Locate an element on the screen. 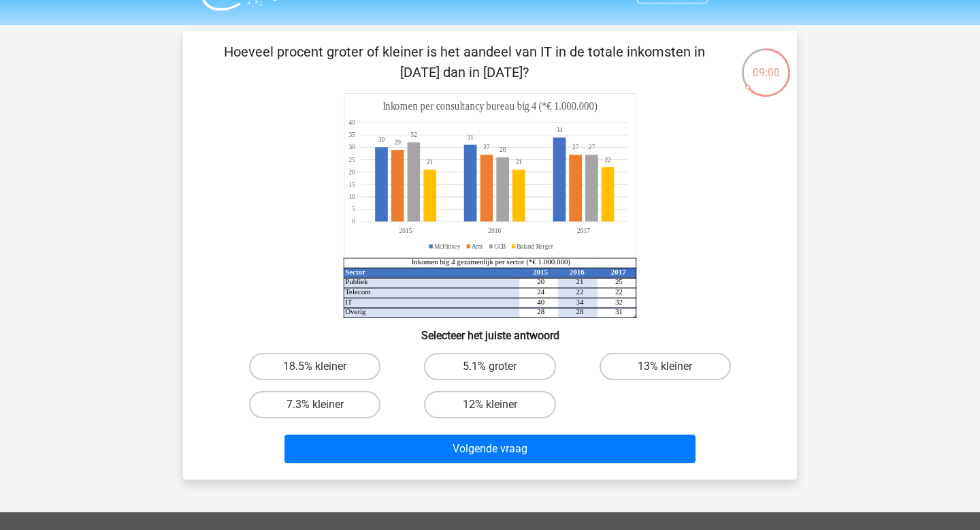 Image resolution: width=980 pixels, height=530 pixels. tspan: IT is located at coordinates (349, 301).